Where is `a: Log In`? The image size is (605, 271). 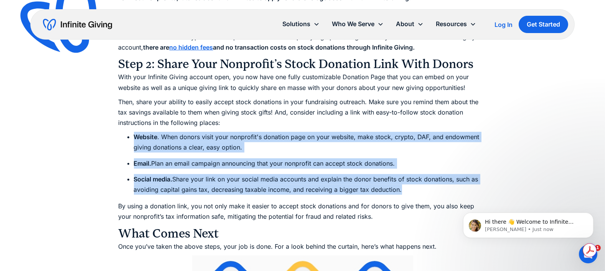 a: Log In is located at coordinates (504, 25).